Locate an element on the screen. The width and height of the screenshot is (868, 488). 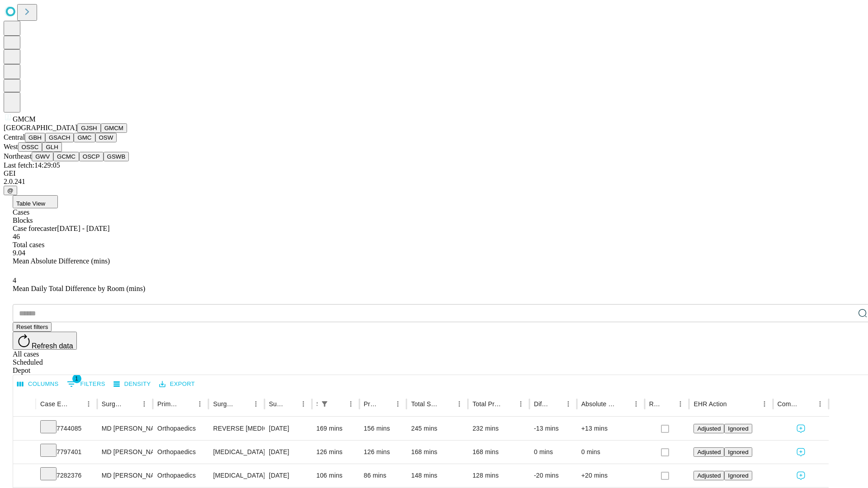
div: 245 mins is located at coordinates (437, 428).